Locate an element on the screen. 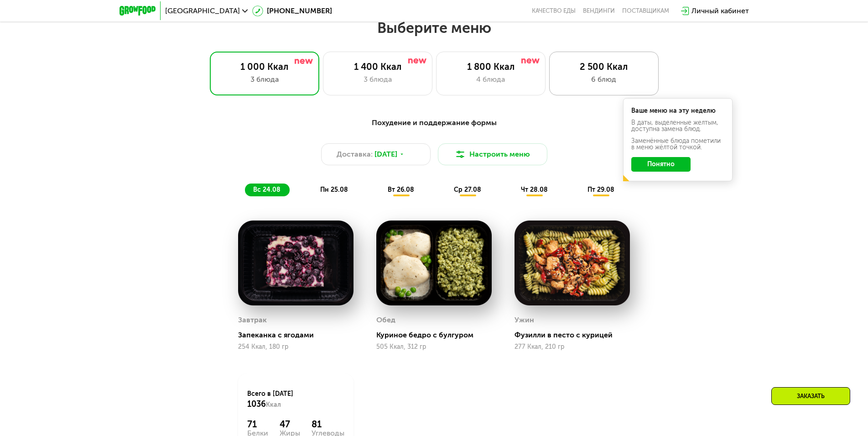 This screenshot has width=868, height=436. div: Фузилли в песто с курицей is located at coordinates (576, 335).